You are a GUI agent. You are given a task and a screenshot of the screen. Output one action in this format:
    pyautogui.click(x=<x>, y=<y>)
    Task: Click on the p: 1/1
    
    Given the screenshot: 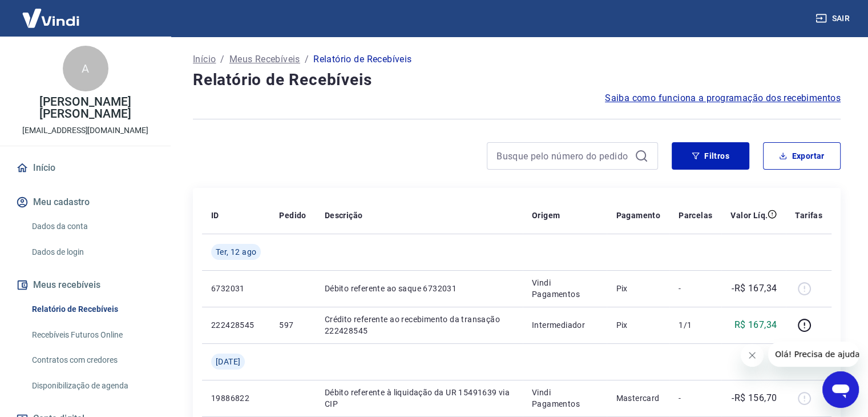 What is the action you would take?
    pyautogui.click(x=694, y=325)
    